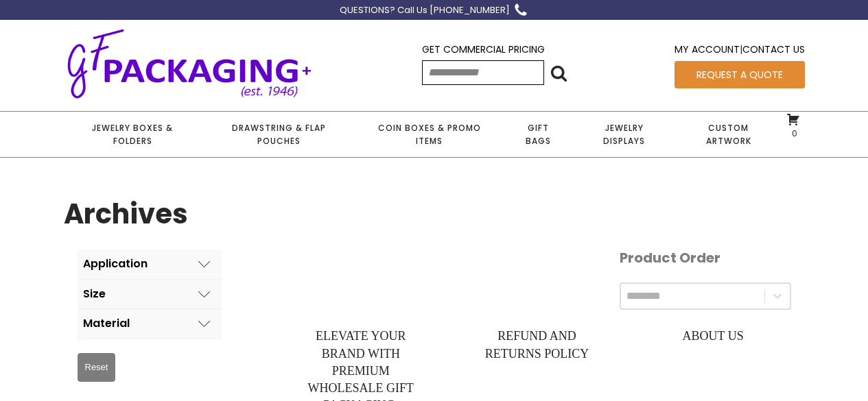 The image size is (868, 401). I want to click on div: Size, so click(94, 294).